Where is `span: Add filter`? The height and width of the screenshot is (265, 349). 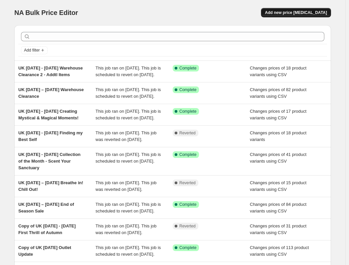
span: Add filter is located at coordinates (32, 50).